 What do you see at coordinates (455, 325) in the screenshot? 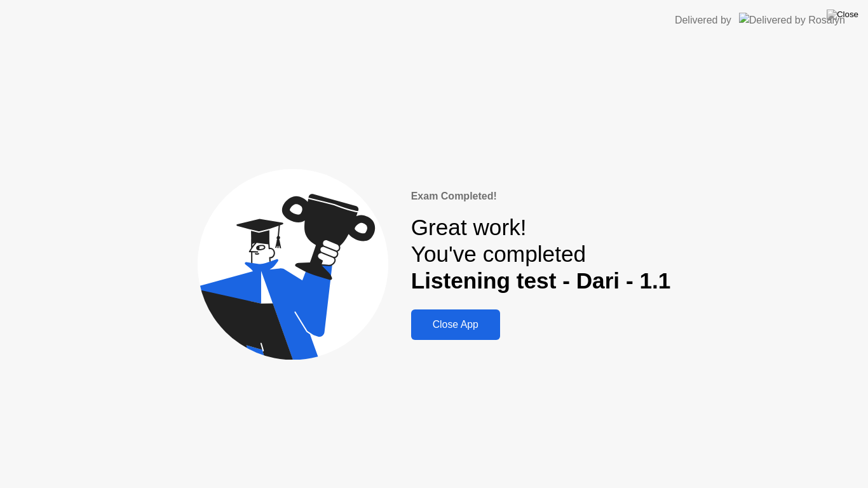
I see `div: Close App` at bounding box center [455, 325].